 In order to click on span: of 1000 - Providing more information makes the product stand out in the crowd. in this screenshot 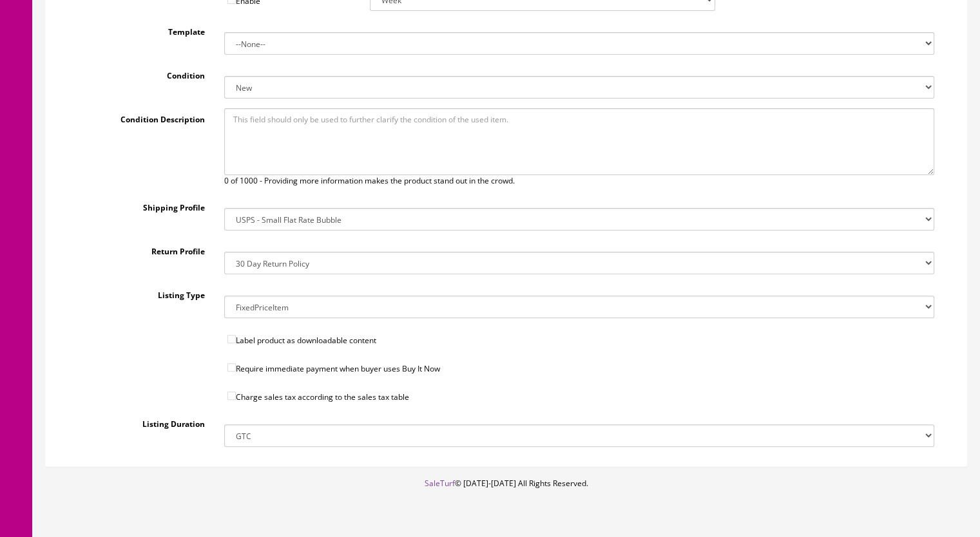, I will do `click(372, 180)`.